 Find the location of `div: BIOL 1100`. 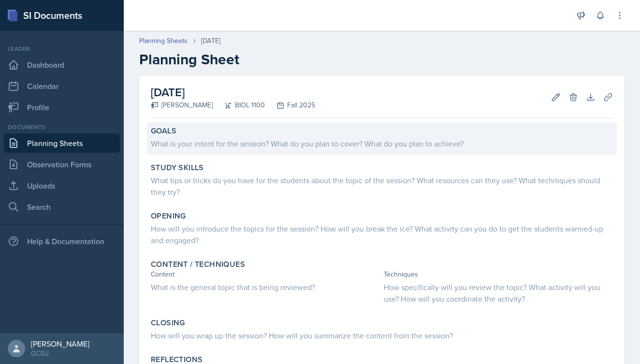

div: BIOL 1100 is located at coordinates (239, 105).